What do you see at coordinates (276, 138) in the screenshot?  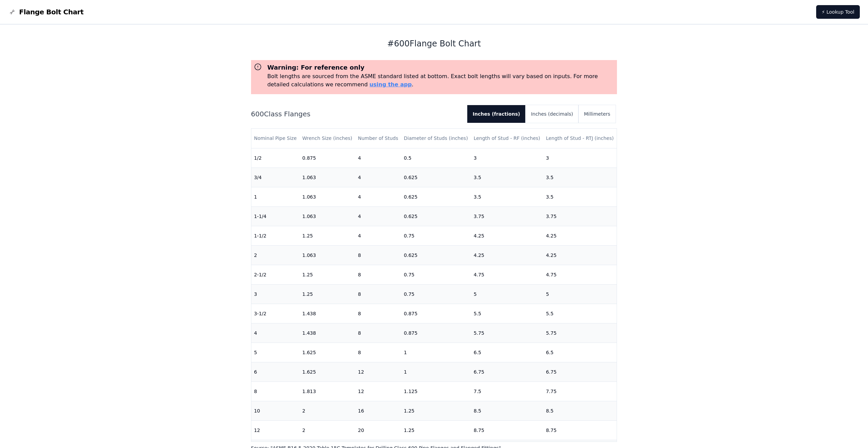 I see `th: Nominal Pipe Size` at bounding box center [276, 138].